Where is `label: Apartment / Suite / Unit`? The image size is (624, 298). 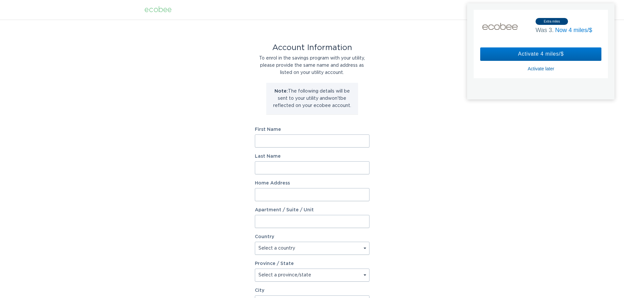
label: Apartment / Suite / Unit is located at coordinates (312, 210).